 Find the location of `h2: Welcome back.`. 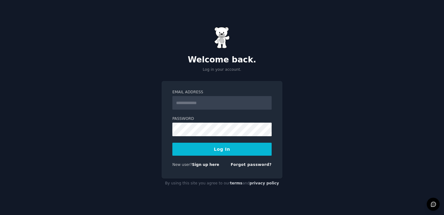

h2: Welcome back. is located at coordinates (222, 60).